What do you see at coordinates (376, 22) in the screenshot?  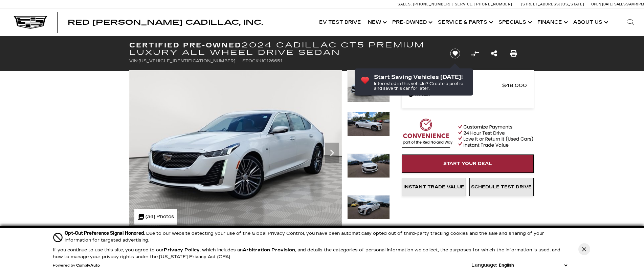 I see `a: New` at bounding box center [376, 22].